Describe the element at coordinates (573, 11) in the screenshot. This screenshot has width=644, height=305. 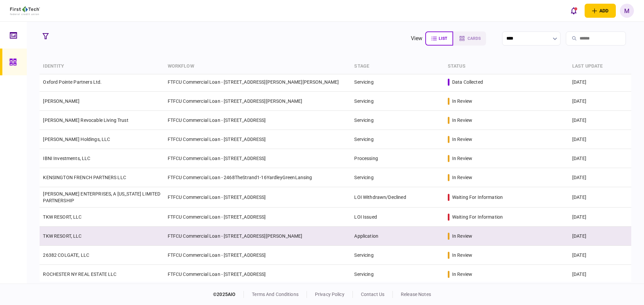
I see `button: open notifications list` at that location.